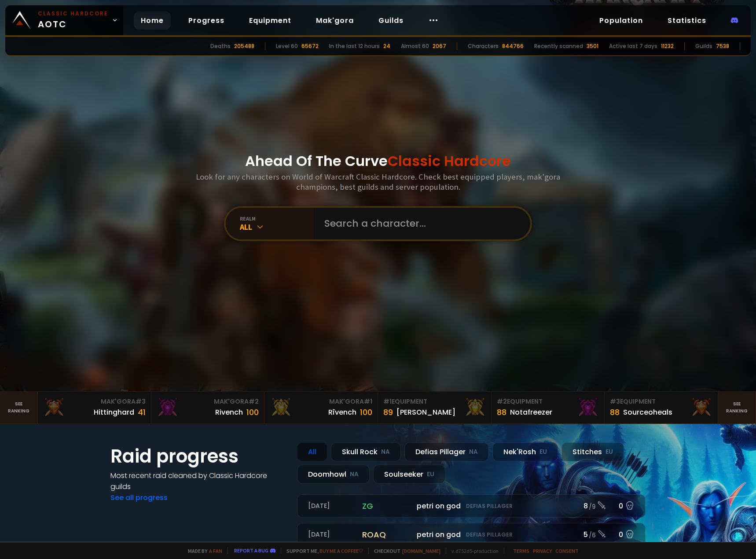  What do you see at coordinates (667, 46) in the screenshot?
I see `div: 11232` at bounding box center [667, 46].